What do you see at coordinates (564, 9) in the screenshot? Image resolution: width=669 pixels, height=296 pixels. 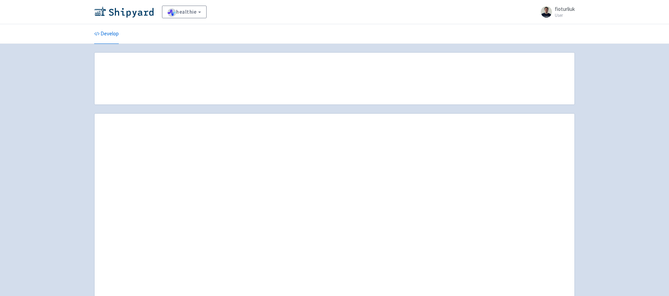 I see `span: fioturliuk` at bounding box center [564, 9].